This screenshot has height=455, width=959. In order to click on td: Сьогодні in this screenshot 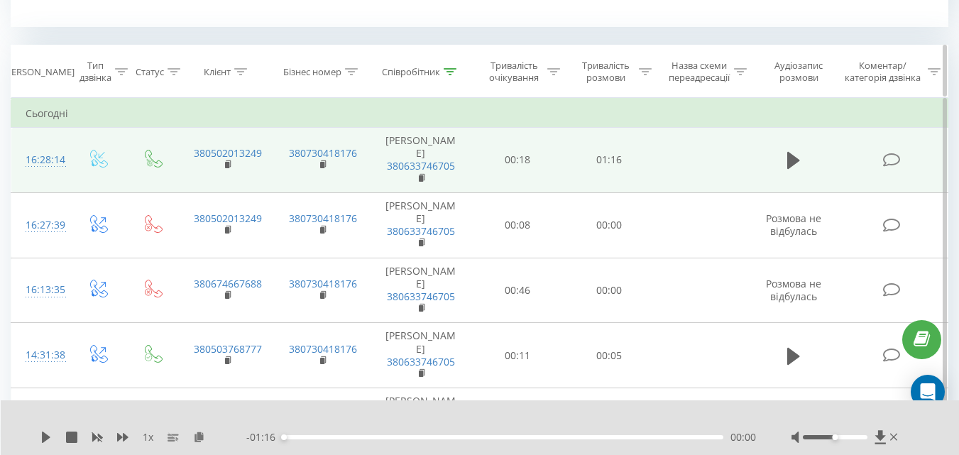, I will do `click(480, 114)`.